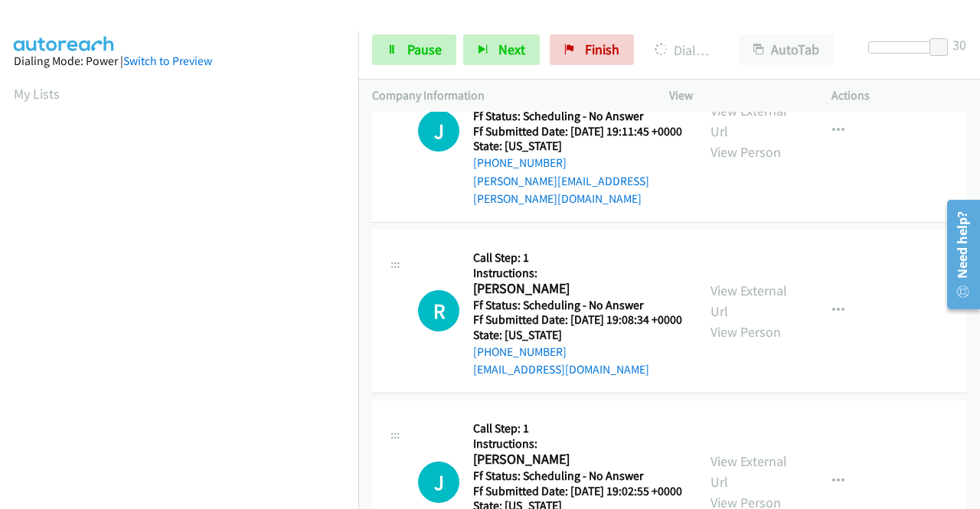  I want to click on h1: R, so click(439, 310).